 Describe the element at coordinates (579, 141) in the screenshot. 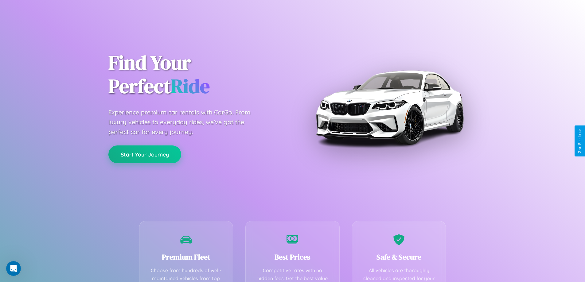

I see `div: Give Feedback` at that location.